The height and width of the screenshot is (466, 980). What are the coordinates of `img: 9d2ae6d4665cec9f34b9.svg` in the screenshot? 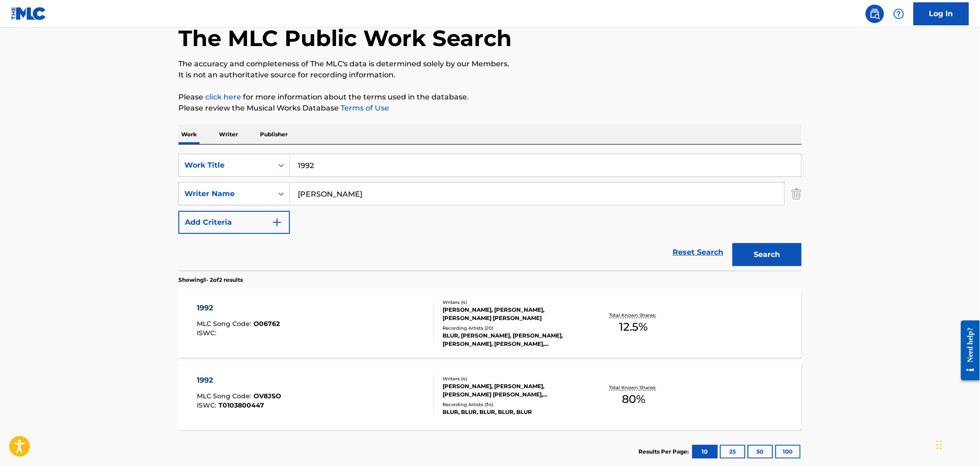 It's located at (277, 222).